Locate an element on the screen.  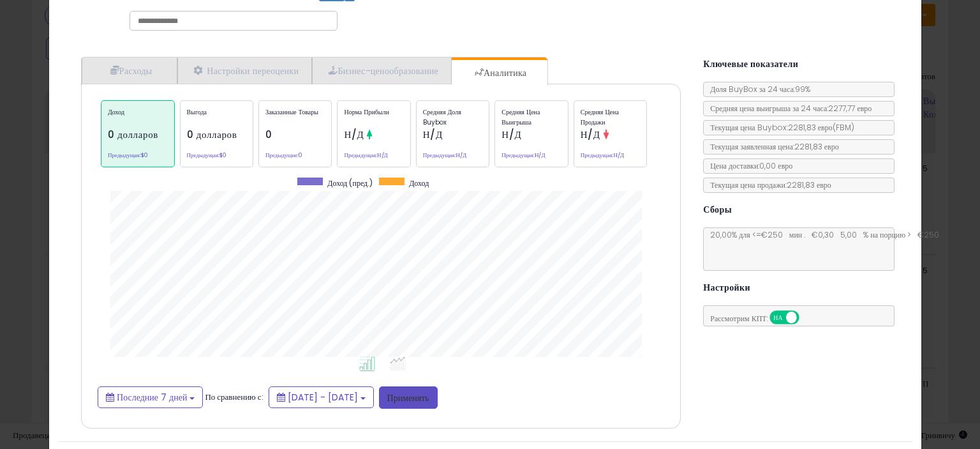
font: % на порцию > is located at coordinates (887, 235).